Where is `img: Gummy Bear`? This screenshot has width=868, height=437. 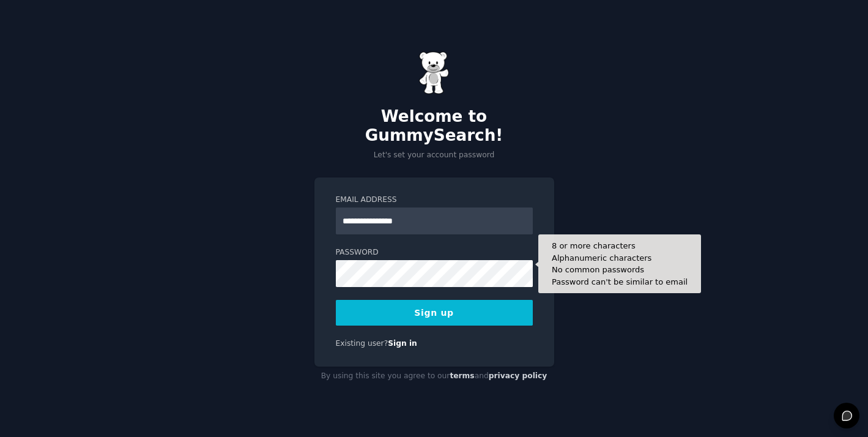
img: Gummy Bear is located at coordinates (434, 73).